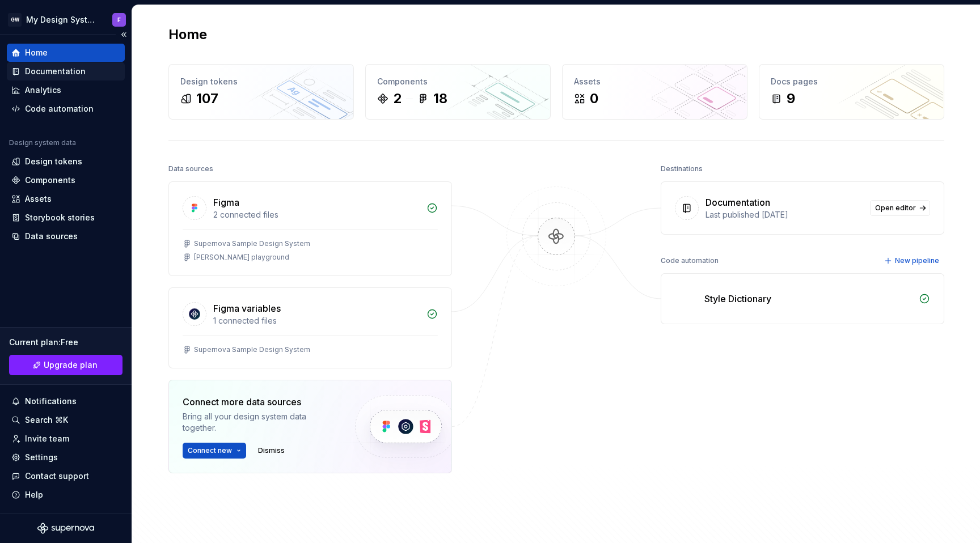  I want to click on button: Contact support, so click(66, 476).